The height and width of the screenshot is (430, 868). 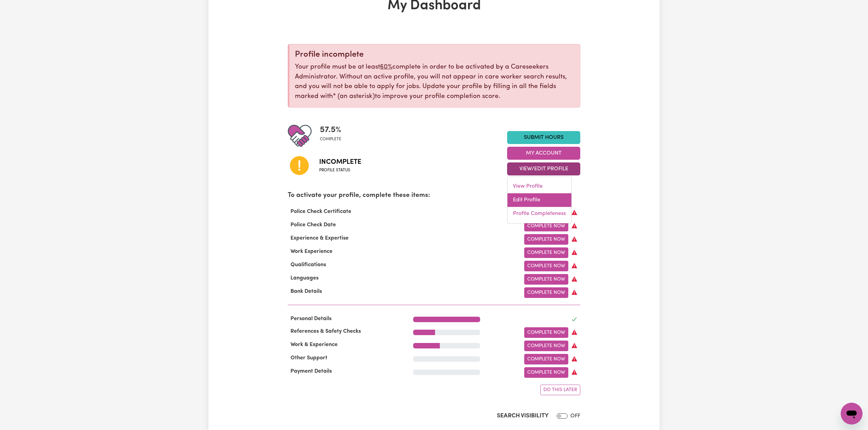 What do you see at coordinates (333, 136) in the screenshot?
I see `div: Profile completeness: 57.5%` at bounding box center [333, 136].